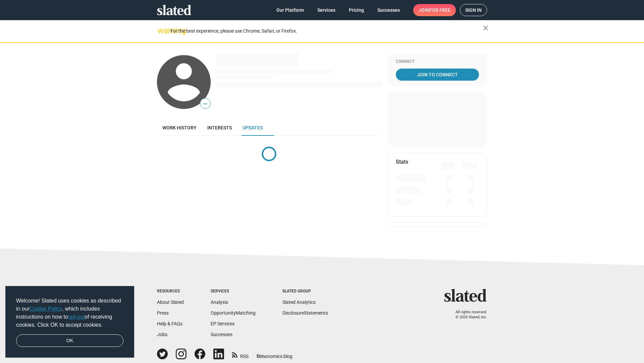  I want to click on a: Pricing, so click(357, 10).